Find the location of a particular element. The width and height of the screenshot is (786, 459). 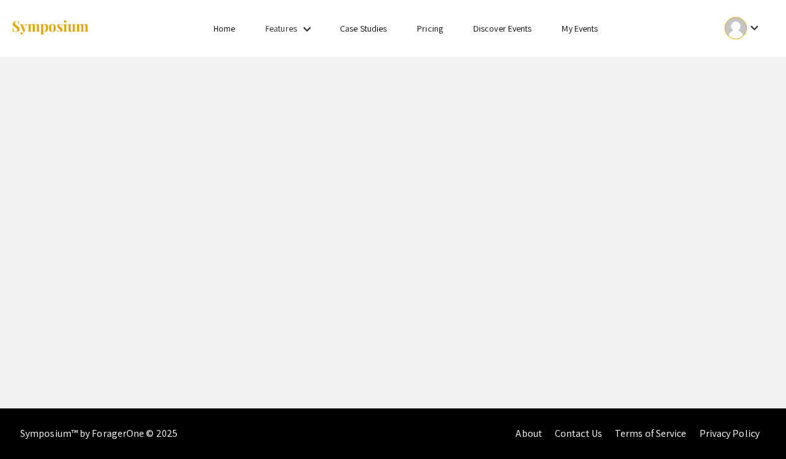

a: Features is located at coordinates (281, 28).